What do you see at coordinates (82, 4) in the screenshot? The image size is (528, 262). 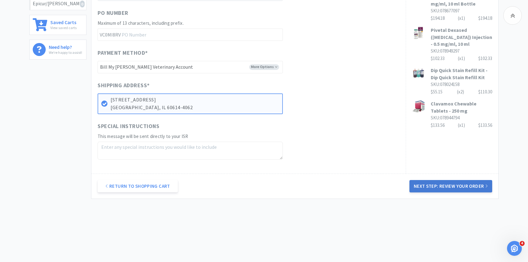 I see `i: 0` at bounding box center [82, 4].